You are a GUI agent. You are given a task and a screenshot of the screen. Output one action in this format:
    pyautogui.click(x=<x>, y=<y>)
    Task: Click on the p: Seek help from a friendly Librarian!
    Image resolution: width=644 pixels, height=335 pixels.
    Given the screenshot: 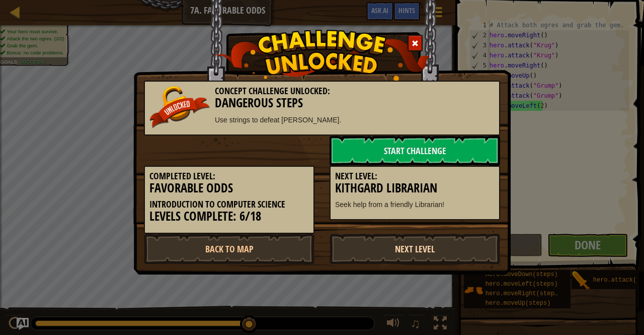 What is the action you would take?
    pyautogui.click(x=414, y=205)
    